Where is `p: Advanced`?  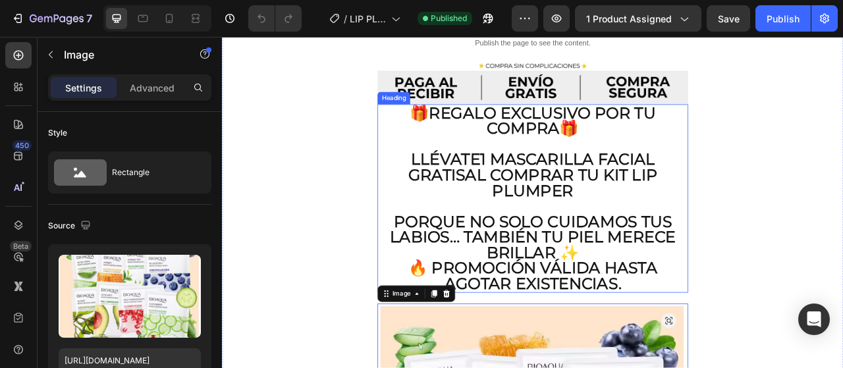
p: Advanced is located at coordinates (152, 88).